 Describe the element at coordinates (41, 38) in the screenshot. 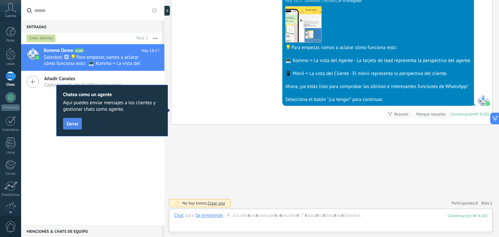

I see `div: Chats abiertos` at that location.